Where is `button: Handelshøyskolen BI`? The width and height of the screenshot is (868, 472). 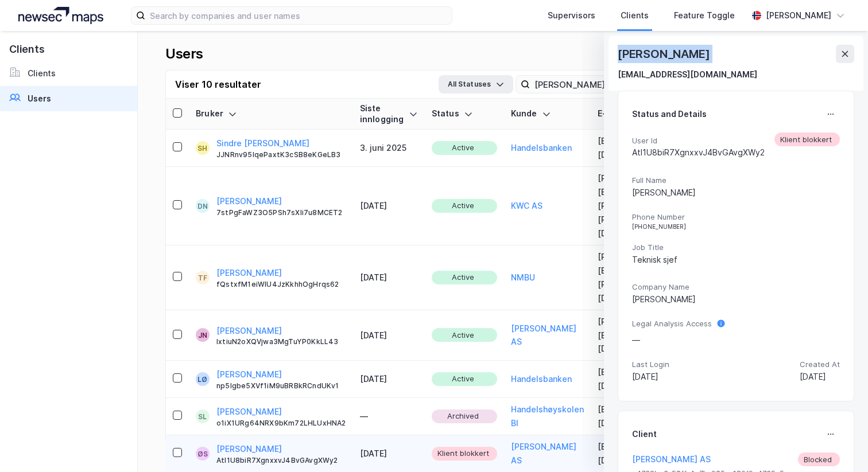 button: Handelshøyskolen BI is located at coordinates (547, 416).